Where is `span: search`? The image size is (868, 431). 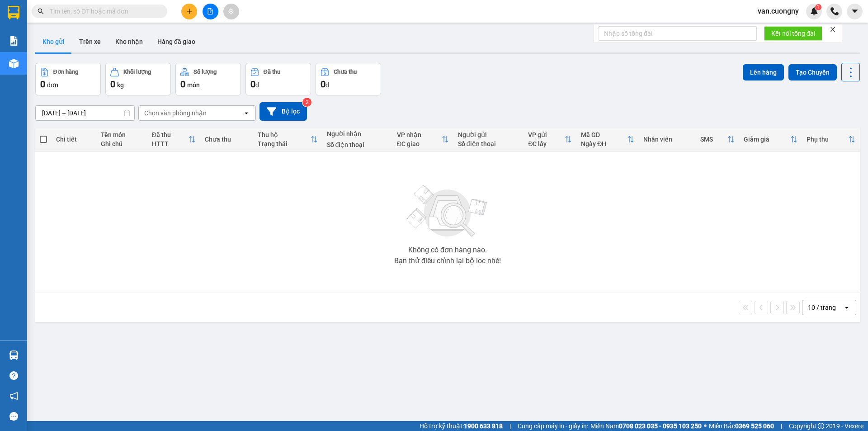 span: search is located at coordinates (41, 11).